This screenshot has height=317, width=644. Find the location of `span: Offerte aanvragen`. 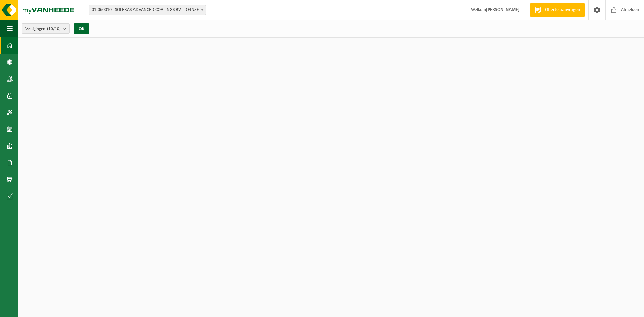

span: Offerte aanvragen is located at coordinates (563, 10).